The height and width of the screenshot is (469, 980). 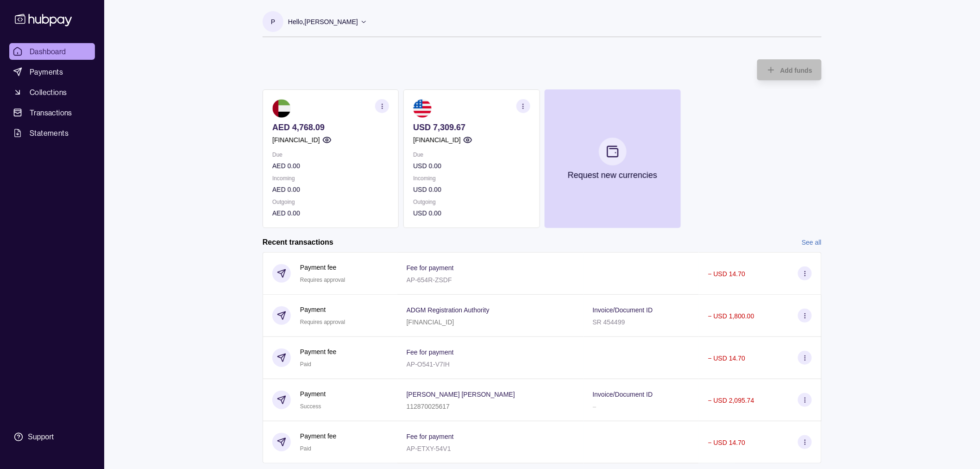 What do you see at coordinates (52, 51) in the screenshot?
I see `a: Dashboard` at bounding box center [52, 51].